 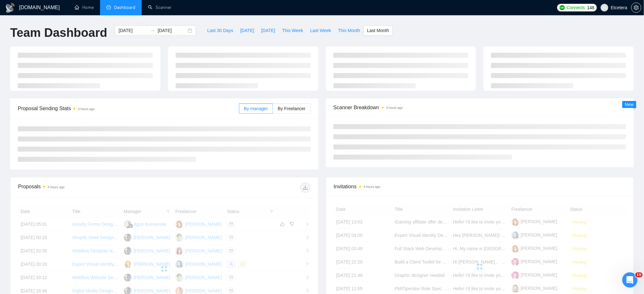 What do you see at coordinates (108, 7) in the screenshot?
I see `span: dashboard` at bounding box center [108, 7].